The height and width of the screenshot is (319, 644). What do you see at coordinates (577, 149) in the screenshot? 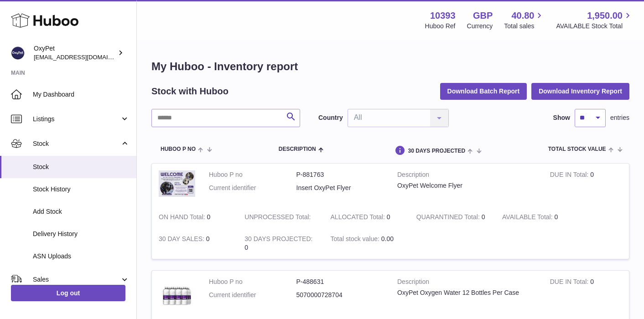
I see `span: Total stock value` at bounding box center [577, 149].